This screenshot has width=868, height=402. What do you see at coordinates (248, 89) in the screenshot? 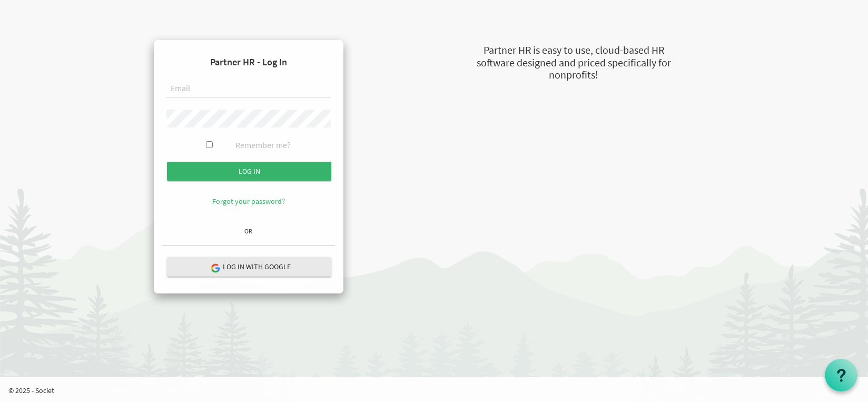
I see `input: Email` at bounding box center [248, 89].